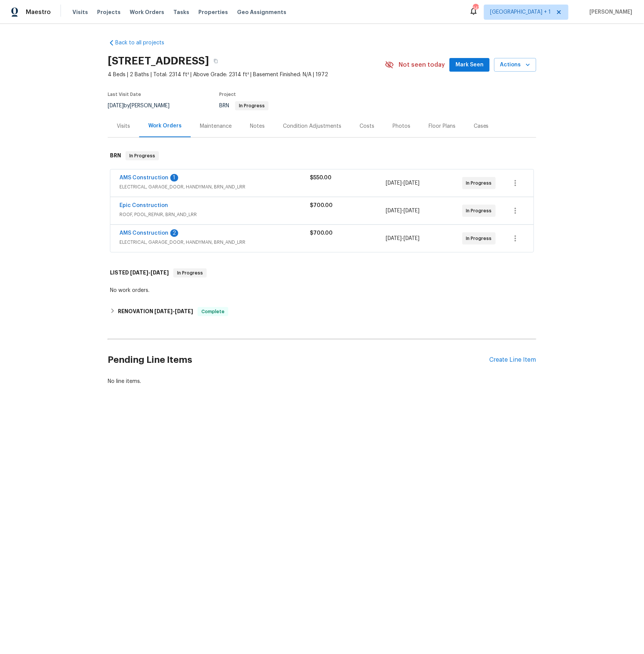 The width and height of the screenshot is (644, 654). I want to click on button: Mark Seen, so click(469, 65).